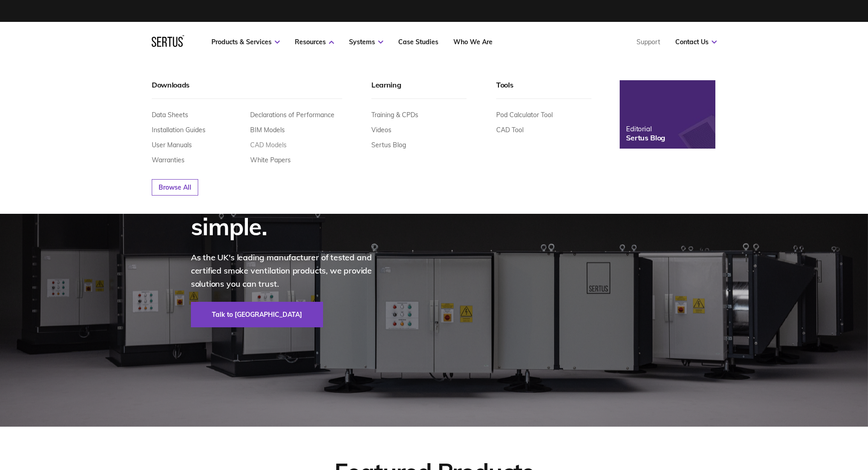  What do you see at coordinates (292, 115) in the screenshot?
I see `a: Declarations of Performance` at bounding box center [292, 115].